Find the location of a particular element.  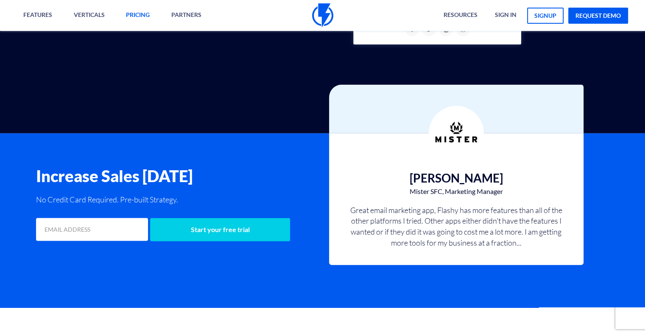

input: Start your free trial is located at coordinates (220, 230).